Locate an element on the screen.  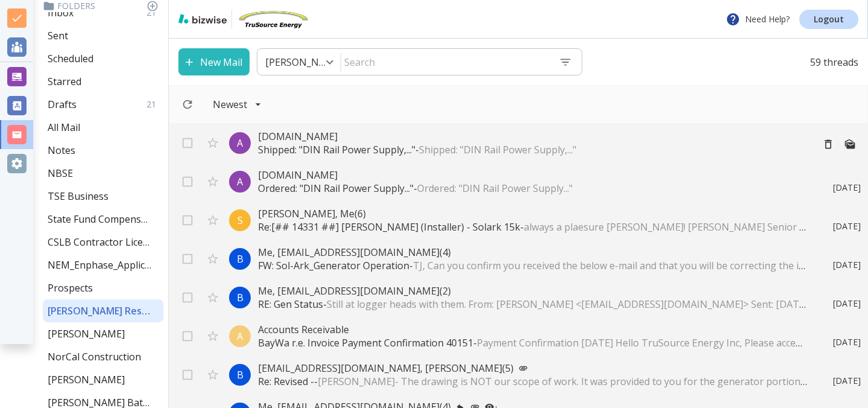
button: Filter is located at coordinates (237, 104).